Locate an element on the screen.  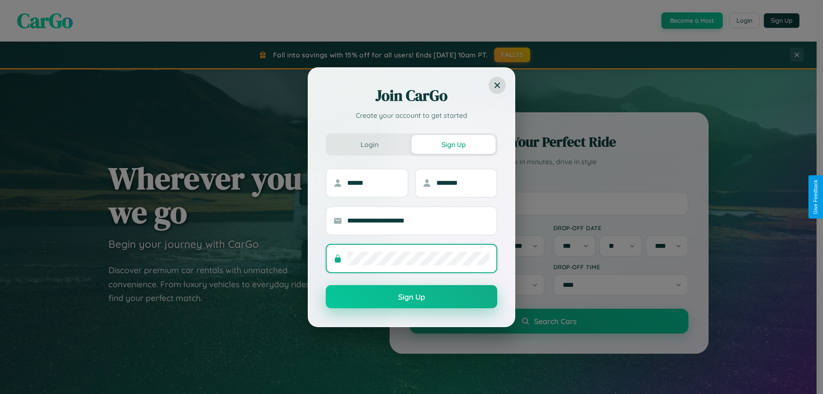
h2: Join CarGo is located at coordinates (412, 96).